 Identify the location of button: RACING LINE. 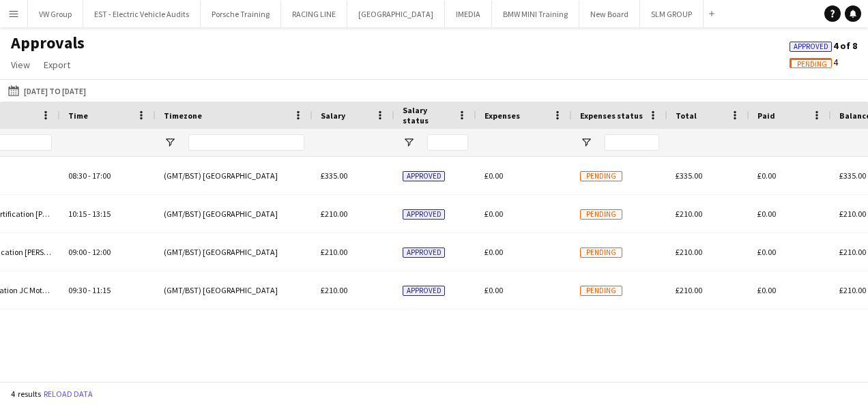
(314, 14).